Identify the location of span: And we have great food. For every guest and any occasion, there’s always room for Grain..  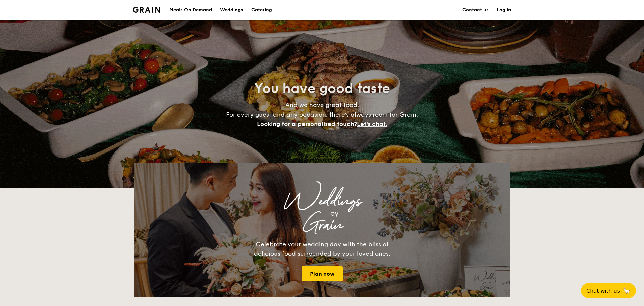
(322, 115).